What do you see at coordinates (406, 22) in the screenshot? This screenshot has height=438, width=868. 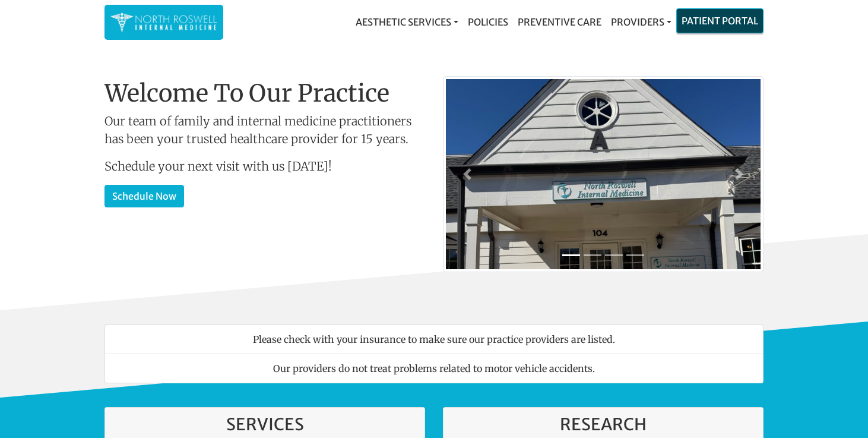 I see `a: Aesthetic Services` at bounding box center [406, 22].